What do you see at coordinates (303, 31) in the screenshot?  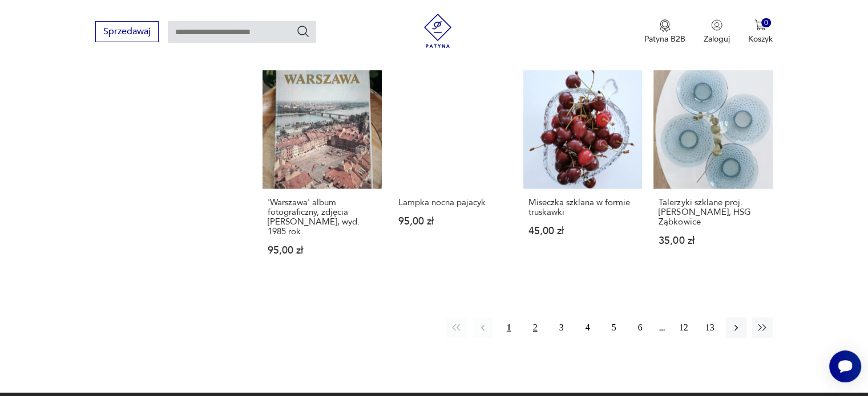 I see `button: Szukaj` at bounding box center [303, 31].